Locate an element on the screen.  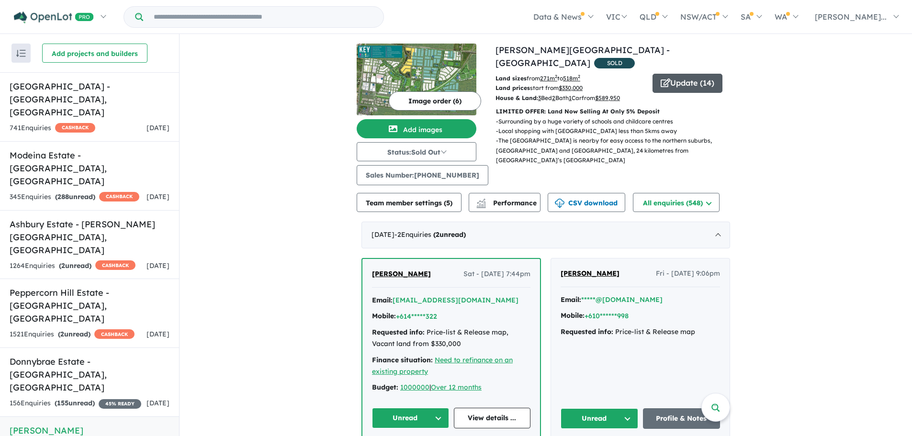
b: House & Land: is located at coordinates (516, 98).